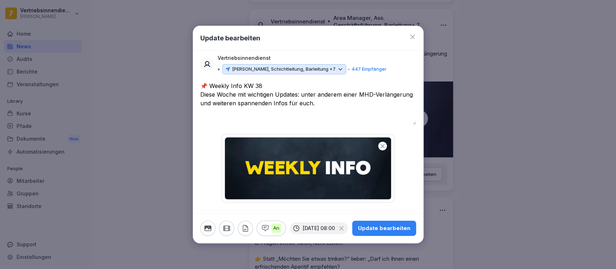  Describe the element at coordinates (384, 228) in the screenshot. I see `button: Update bearbeiten` at that location.